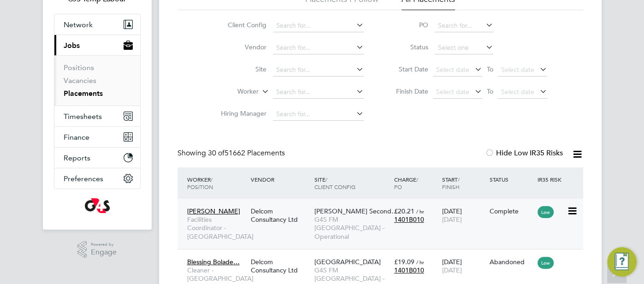 The width and height of the screenshot is (644, 284). Describe the element at coordinates (416, 183) in the screenshot. I see `div: Charge` at that location.